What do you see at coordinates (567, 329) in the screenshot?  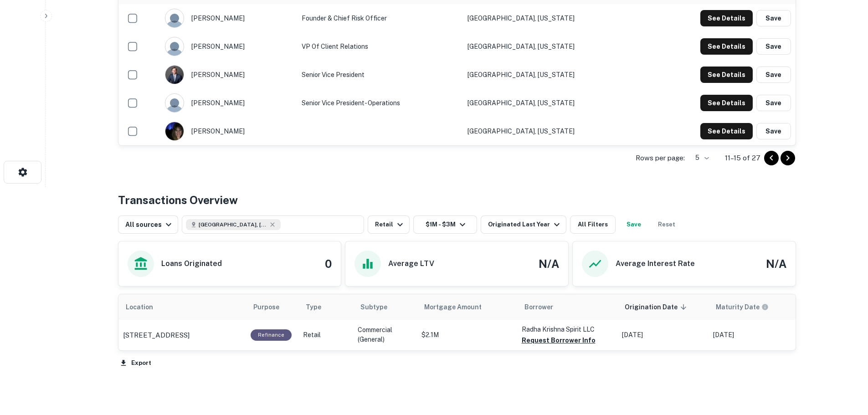 I see `p: Radha Krishna Spirit LLC` at bounding box center [567, 329].